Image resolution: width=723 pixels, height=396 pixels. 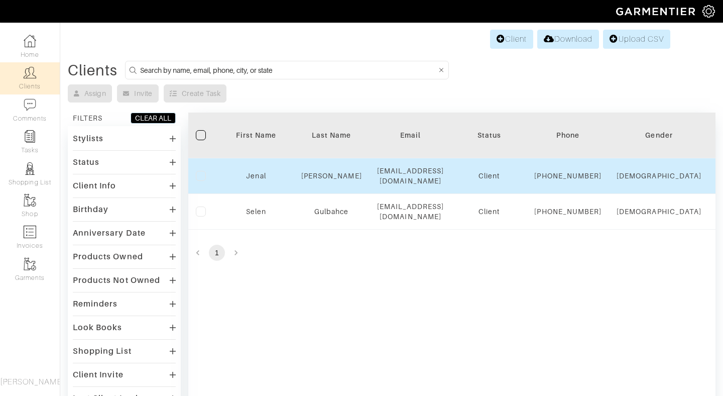 What do you see at coordinates (108, 256) in the screenshot?
I see `div: Products Owned` at bounding box center [108, 256].